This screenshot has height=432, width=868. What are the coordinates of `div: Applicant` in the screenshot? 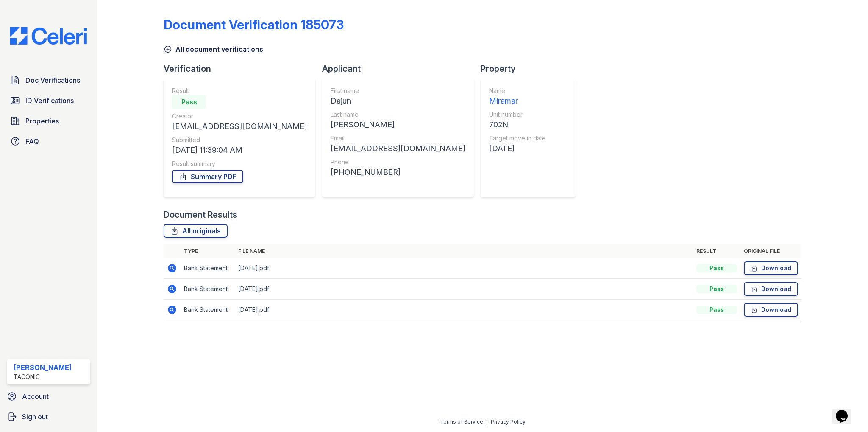 It's located at (401, 69).